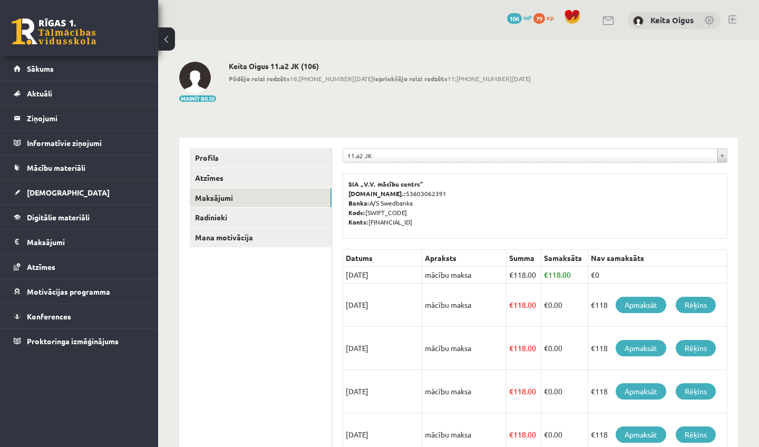 The width and height of the screenshot is (759, 447). Describe the element at coordinates (79, 93) in the screenshot. I see `a: Aktuāli` at that location.